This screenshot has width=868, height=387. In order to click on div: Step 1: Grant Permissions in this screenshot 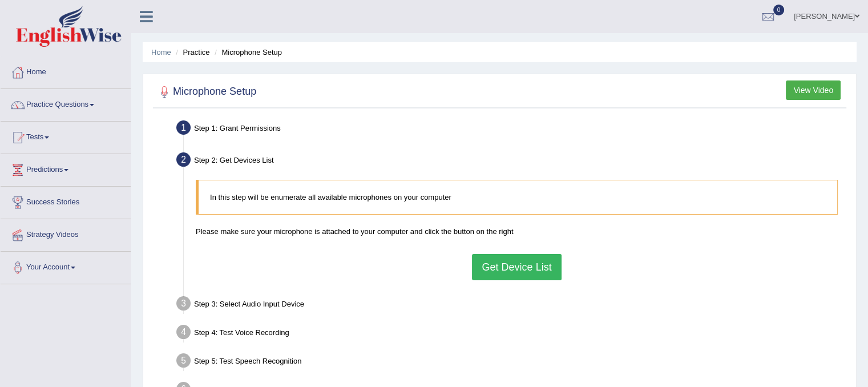, I will do `click(511, 130)`.